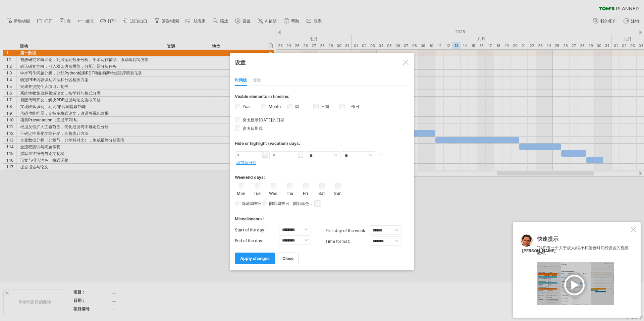 The height and width of the screenshot is (321, 644). What do you see at coordinates (257, 241) in the screenshot?
I see `label: End of the day:` at bounding box center [257, 241].